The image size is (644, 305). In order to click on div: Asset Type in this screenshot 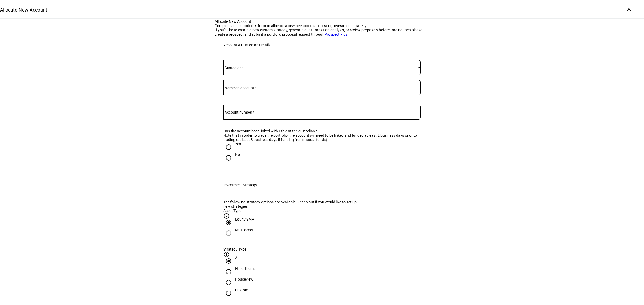, I will do `click(322, 211)`.